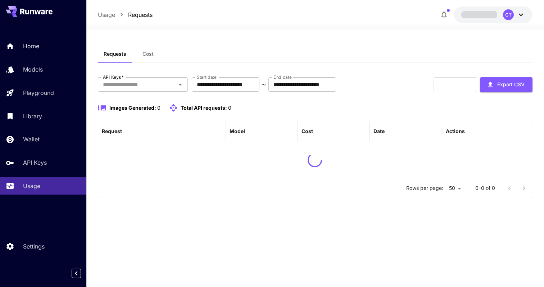 The image size is (544, 287). What do you see at coordinates (379, 131) in the screenshot?
I see `div: Date` at bounding box center [379, 131].